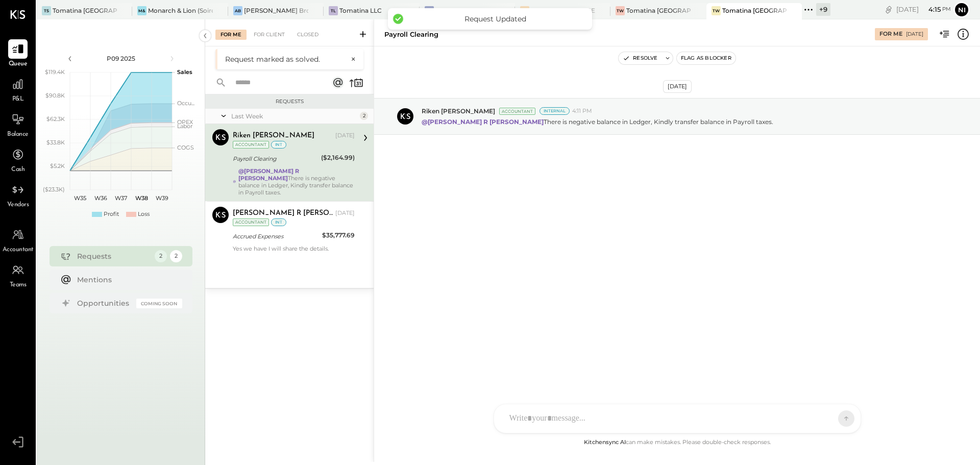 The width and height of the screenshot is (980, 465). What do you see at coordinates (100, 198) in the screenshot?
I see `text: W36` at bounding box center [100, 198].